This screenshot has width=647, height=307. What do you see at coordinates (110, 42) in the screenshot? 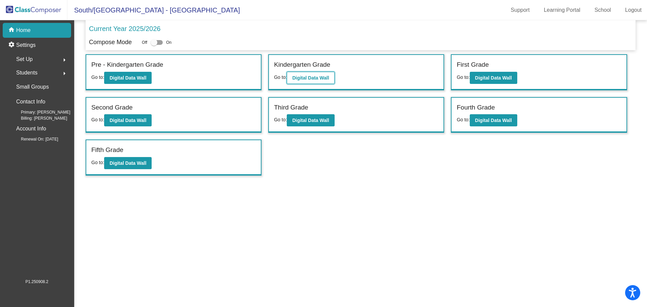
I see `p: Compose Mode` at bounding box center [110, 42].